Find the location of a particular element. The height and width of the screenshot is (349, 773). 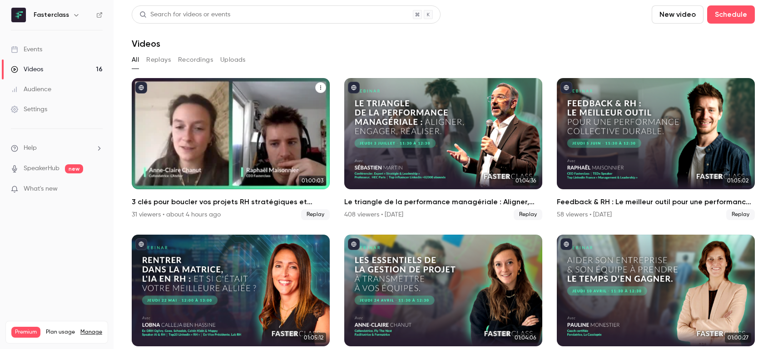

span: new is located at coordinates (74, 169).